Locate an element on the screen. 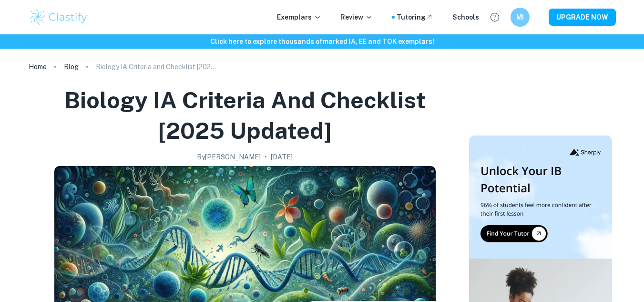 This screenshot has height=302, width=644. a: Blog is located at coordinates (71, 67).